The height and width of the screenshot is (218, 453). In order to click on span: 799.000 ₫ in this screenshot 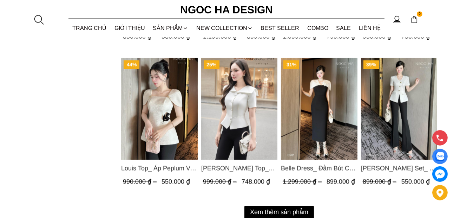, I will do `click(341, 37)`.